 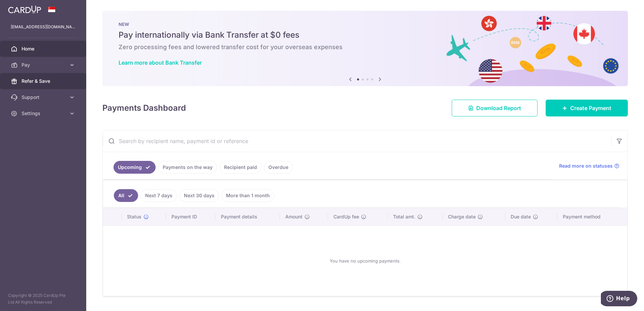 What do you see at coordinates (366, 35) in the screenshot?
I see `h5: Pay internationally via Bank Transfer at $0 fees` at bounding box center [366, 35].